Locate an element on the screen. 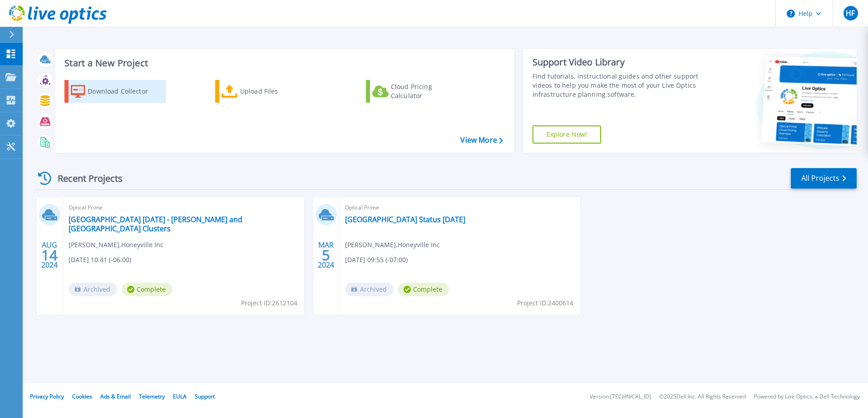 This screenshot has height=418, width=868. div: Cloud Pricing Calculator is located at coordinates (427, 91).